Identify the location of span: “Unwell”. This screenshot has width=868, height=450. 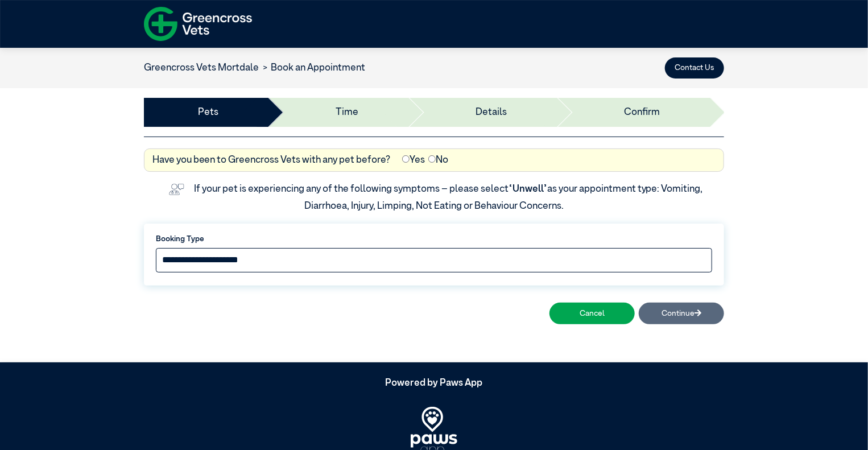
(528, 189).